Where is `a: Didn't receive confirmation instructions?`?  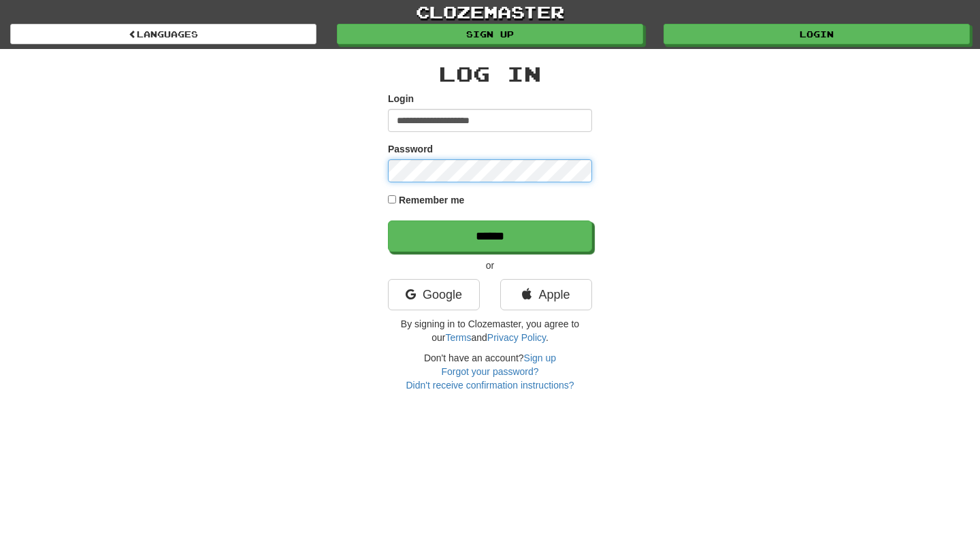
a: Didn't receive confirmation instructions? is located at coordinates (489, 385).